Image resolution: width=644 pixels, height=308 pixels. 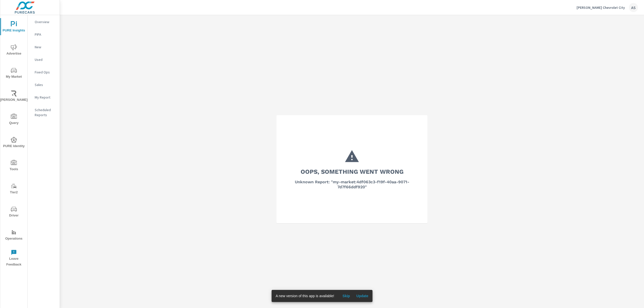 What do you see at coordinates (14, 50) in the screenshot?
I see `span: Advertise` at bounding box center [14, 50].